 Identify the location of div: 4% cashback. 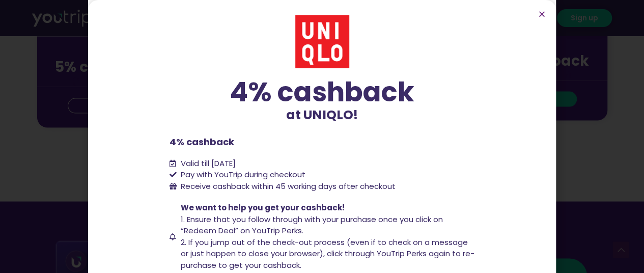
(322, 91).